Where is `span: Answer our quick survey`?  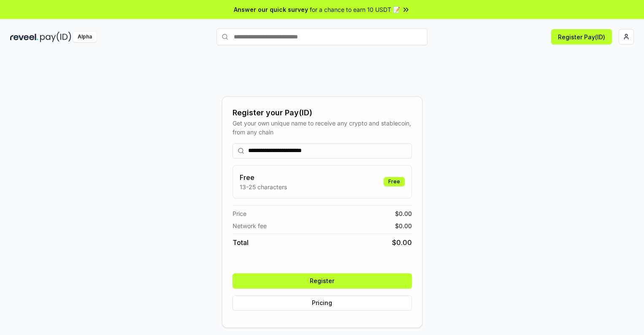
span: Answer our quick survey is located at coordinates (271, 9).